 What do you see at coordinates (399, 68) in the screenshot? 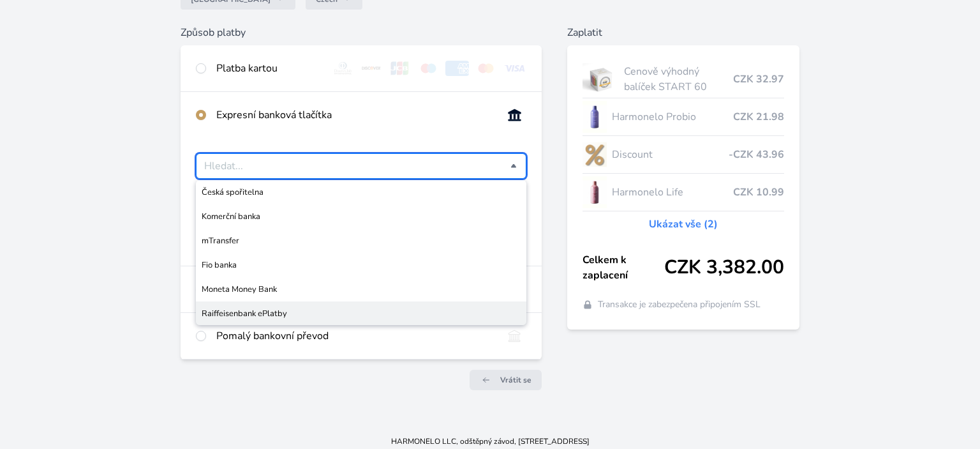
I see `img: jcb.svg` at bounding box center [399, 68].